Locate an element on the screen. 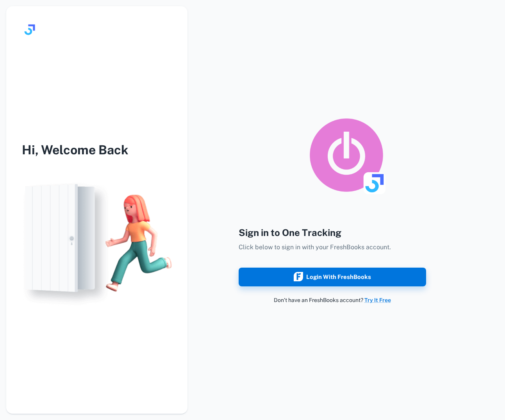 This screenshot has width=505, height=420. button: Login with FreshBooks is located at coordinates (332, 277).